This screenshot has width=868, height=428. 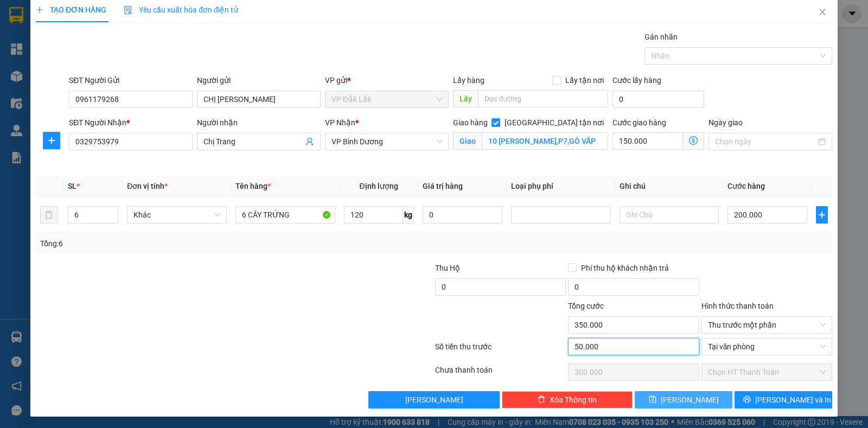 I want to click on img: icon, so click(x=128, y=10).